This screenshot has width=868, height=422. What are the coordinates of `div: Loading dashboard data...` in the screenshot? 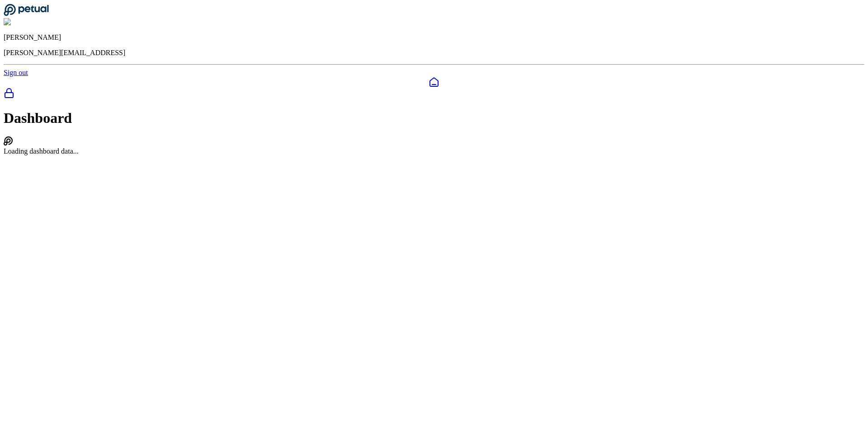 It's located at (434, 151).